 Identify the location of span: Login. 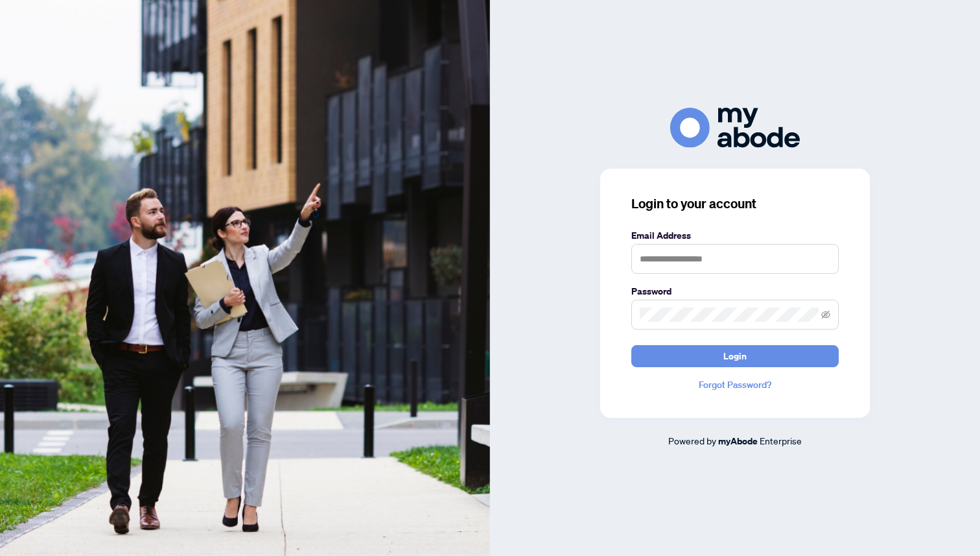
(735, 356).